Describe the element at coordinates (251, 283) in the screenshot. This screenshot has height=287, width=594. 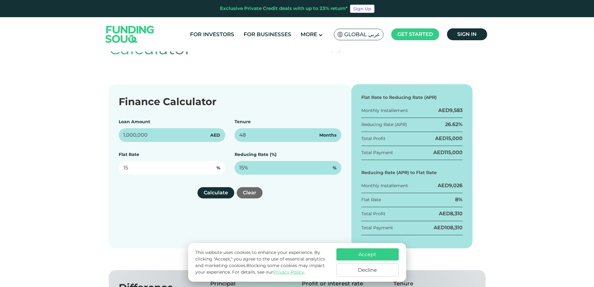
I see `div: Principal` at that location.